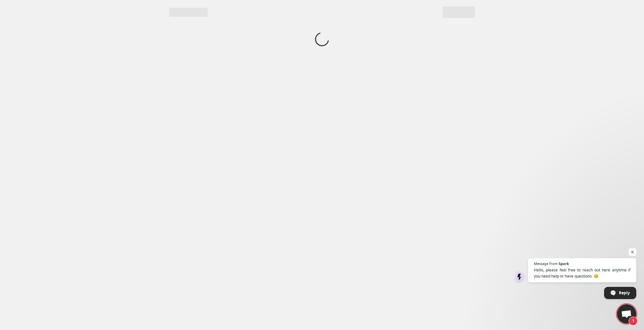 Image resolution: width=644 pixels, height=330 pixels. Describe the element at coordinates (564, 264) in the screenshot. I see `span: Spark` at that location.